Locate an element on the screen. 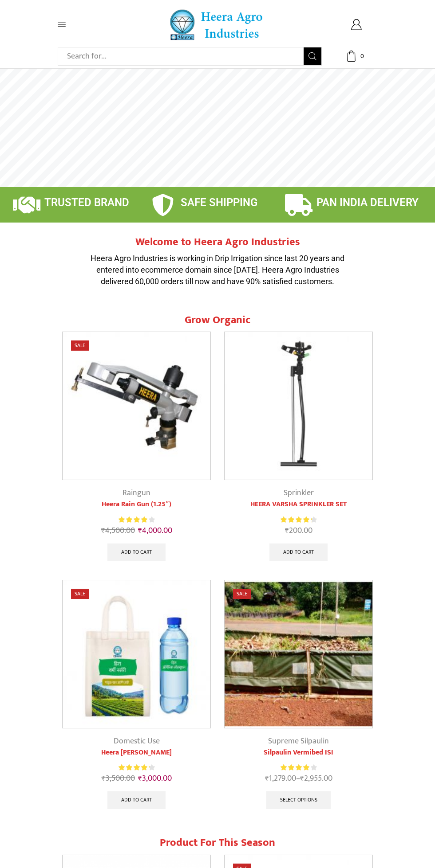  bdi: 4,000.00 is located at coordinates (155, 531).